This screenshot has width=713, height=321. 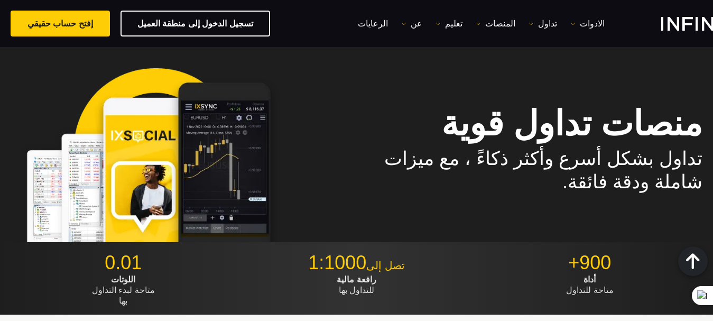 What do you see at coordinates (60, 23) in the screenshot?
I see `a: إفتح حساب حقيقي` at bounding box center [60, 23].